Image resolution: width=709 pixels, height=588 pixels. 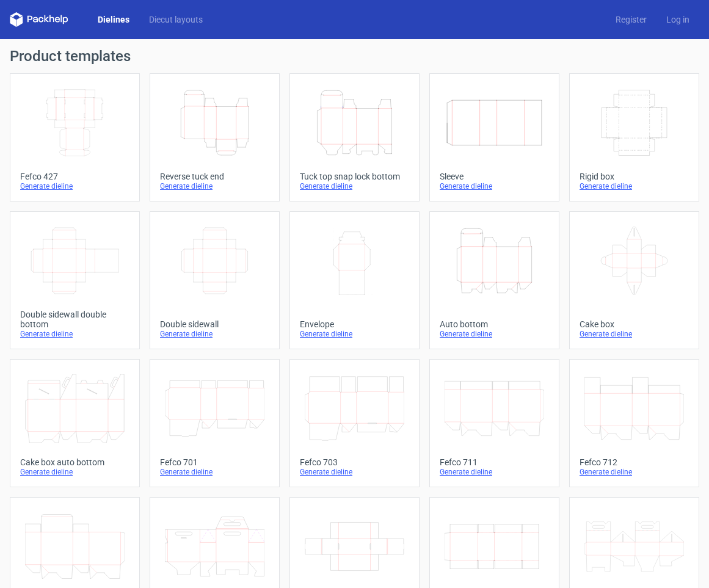 What do you see at coordinates (494, 280) in the screenshot?
I see `a: Auto bottomGenerate dieline` at bounding box center [494, 280].